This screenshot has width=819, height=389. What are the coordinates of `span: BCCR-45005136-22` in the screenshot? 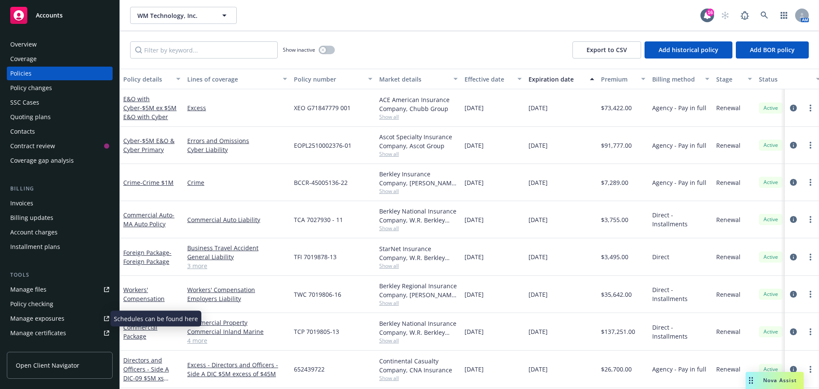 It's located at (321, 182).